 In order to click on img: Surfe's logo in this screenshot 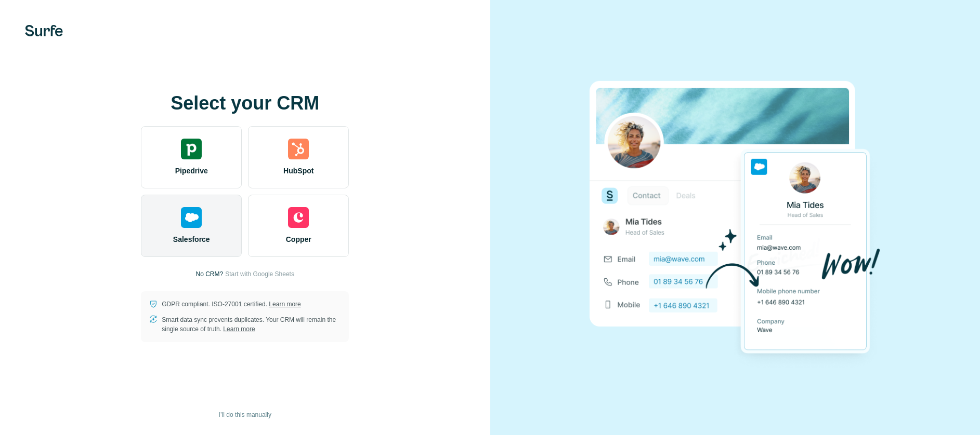, I will do `click(44, 31)`.